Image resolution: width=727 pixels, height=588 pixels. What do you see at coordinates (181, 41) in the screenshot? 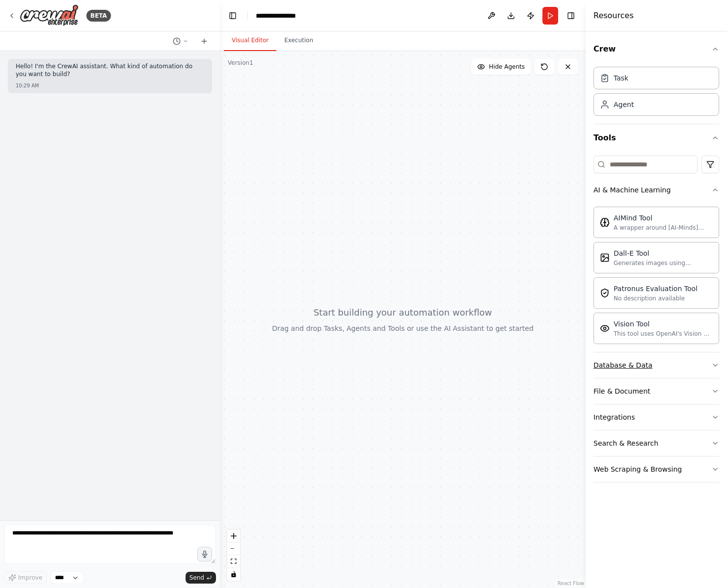
I see `button: Switch to previous chat` at bounding box center [181, 41].